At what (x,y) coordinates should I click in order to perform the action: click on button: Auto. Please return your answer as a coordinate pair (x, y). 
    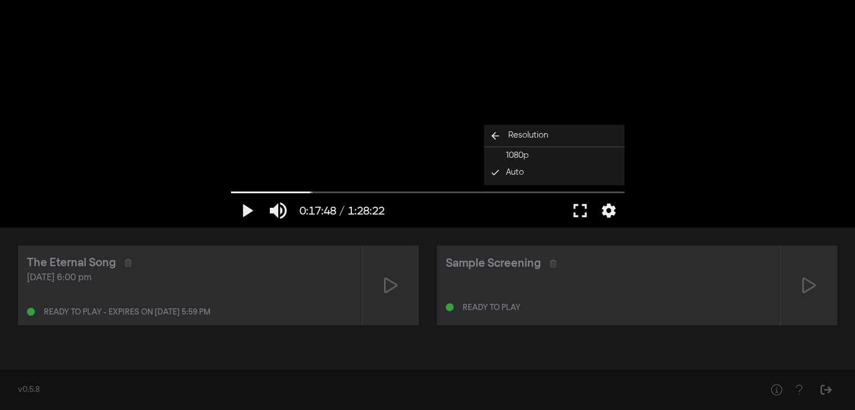
    Looking at the image, I should click on (554, 173).